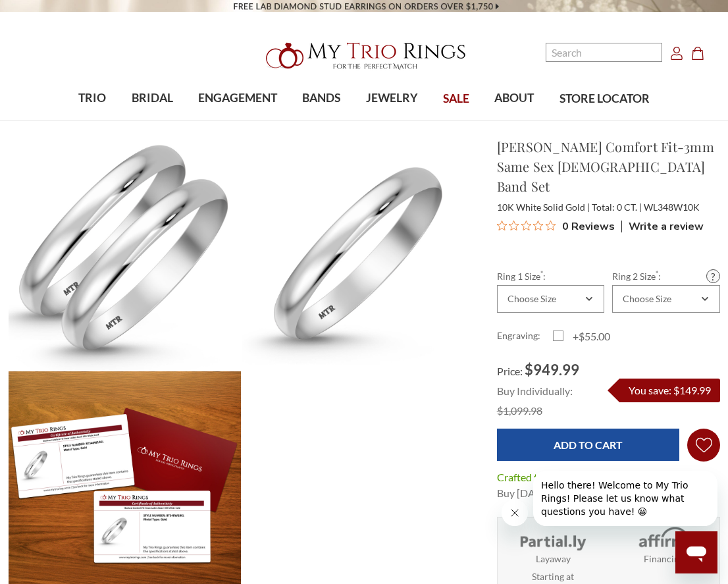 This screenshot has height=584, width=728. What do you see at coordinates (92, 98) in the screenshot?
I see `a: TRIO` at bounding box center [92, 98].